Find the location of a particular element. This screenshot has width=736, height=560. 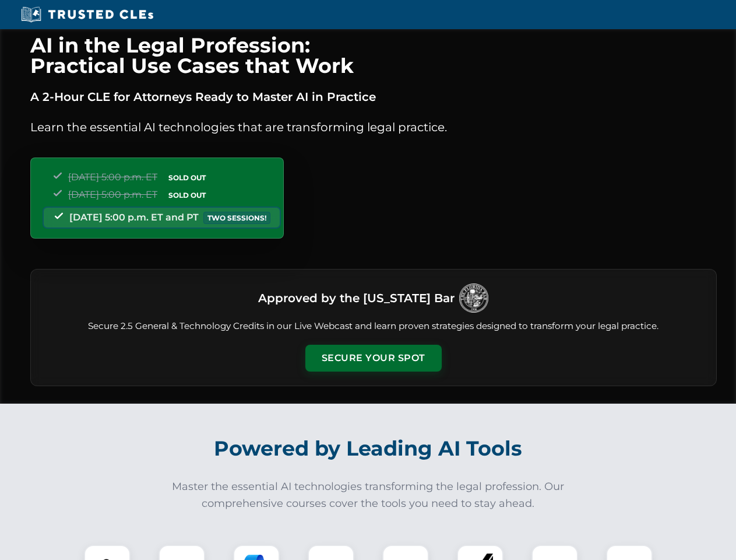

p: Secure 2.5 General & Technology Credits in our Live Webcast and learn proven strategies designed ... is located at coordinates (374, 326).